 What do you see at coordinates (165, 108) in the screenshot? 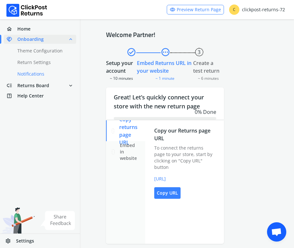
I see `div: Great! Let’s quickly connect your store with the new return page` at bounding box center [165, 108].